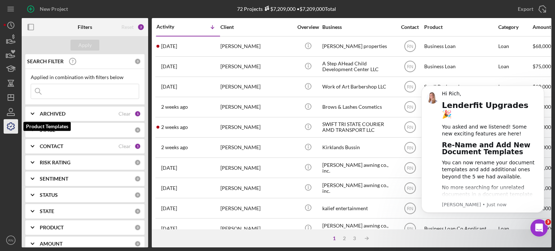 This screenshot has height=251, width=555. What do you see at coordinates (80, 71) in the screenshot?
I see `h2: Re-Name and Add New Document Templates` at bounding box center [80, 71].